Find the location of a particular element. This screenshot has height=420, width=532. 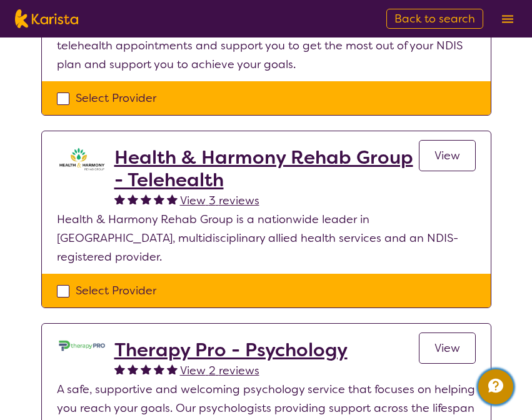

a: Health & Harmony Rehab Group - Telehealth is located at coordinates (267, 169).